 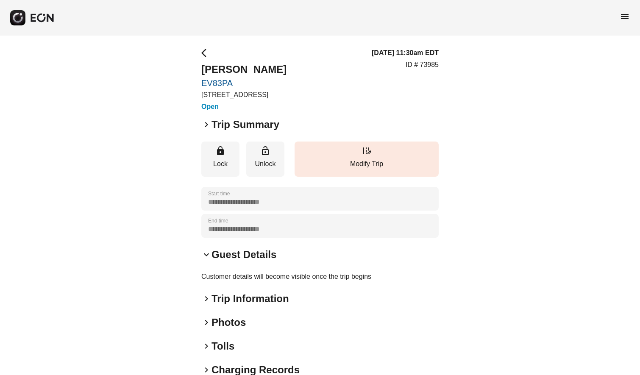 What do you see at coordinates (220, 164) in the screenshot?
I see `p: Lock` at bounding box center [220, 164].